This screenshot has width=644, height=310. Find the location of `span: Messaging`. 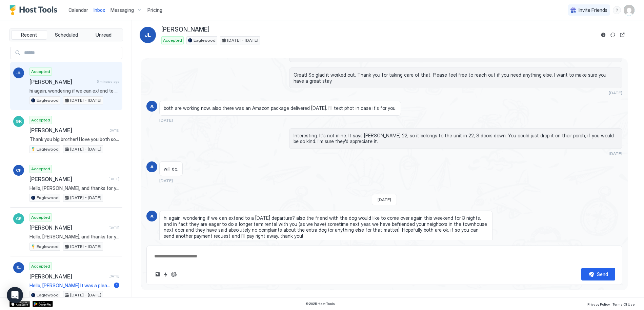

span: Messaging is located at coordinates (122, 10).